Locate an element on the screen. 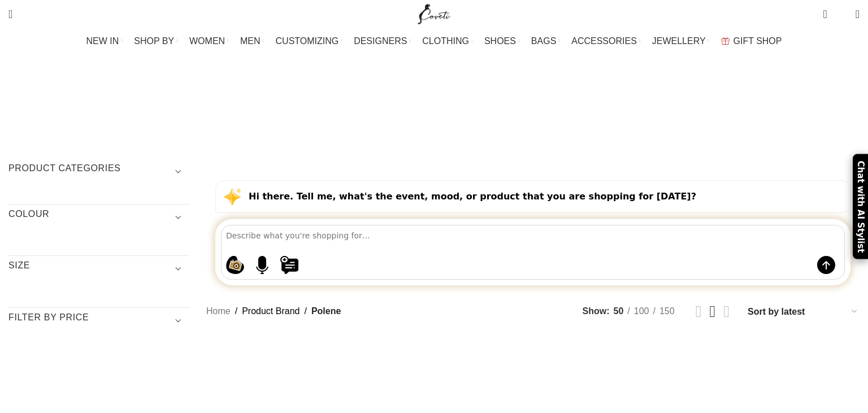 The width and height of the screenshot is (868, 413). span: SHOP BY is located at coordinates (154, 41).